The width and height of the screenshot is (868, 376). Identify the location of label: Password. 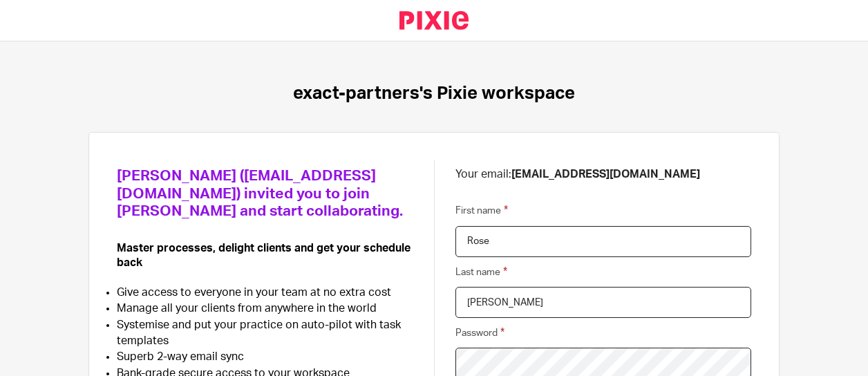
(480, 333).